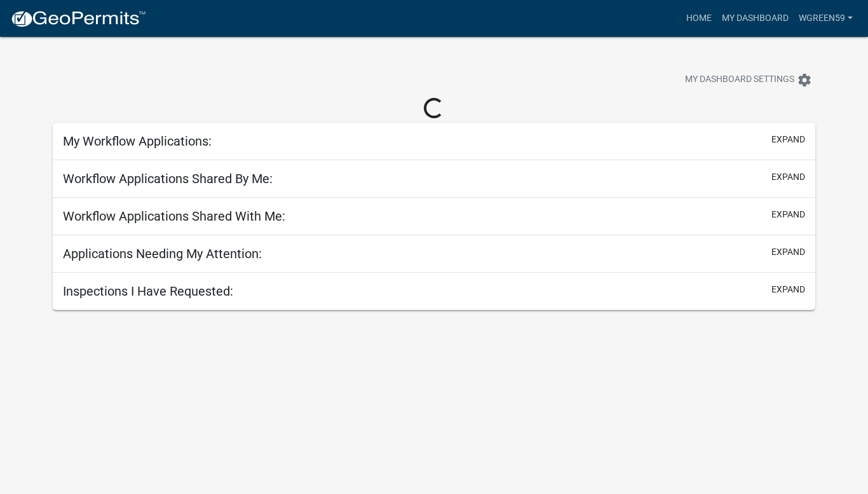 The width and height of the screenshot is (868, 494). I want to click on a: wgreen59, so click(825, 19).